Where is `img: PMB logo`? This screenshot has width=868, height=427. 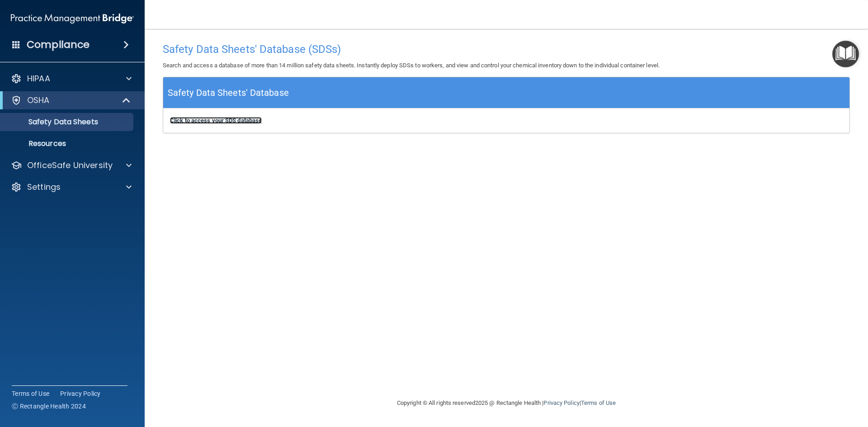
img: PMB logo is located at coordinates (73, 18).